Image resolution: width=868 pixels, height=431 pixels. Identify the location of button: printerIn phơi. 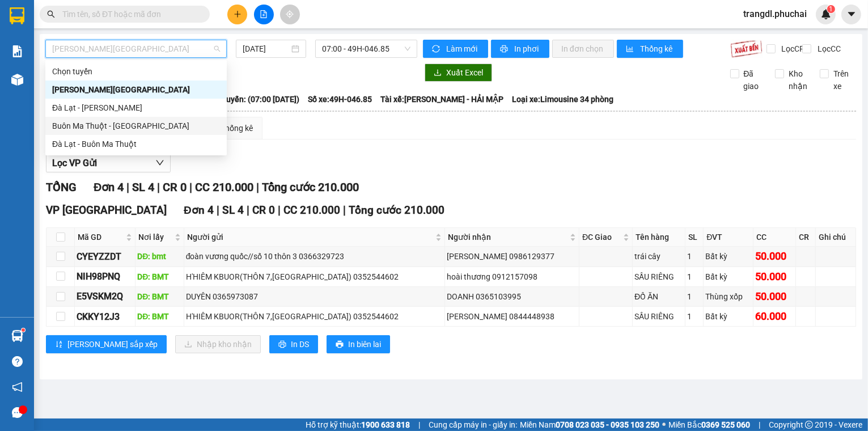
(520, 49).